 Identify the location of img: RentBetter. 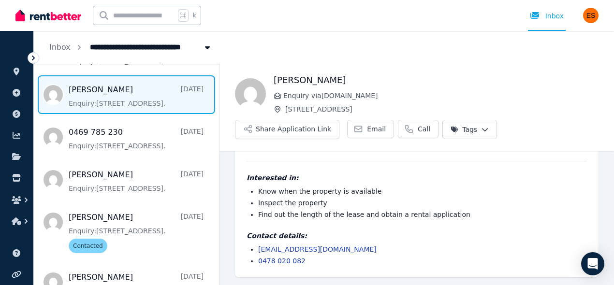
(48, 15).